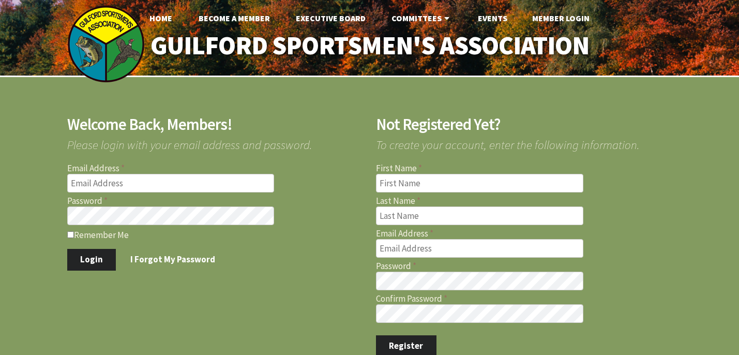  Describe the element at coordinates (215, 141) in the screenshot. I see `span: Please login with your email address and password.` at that location.